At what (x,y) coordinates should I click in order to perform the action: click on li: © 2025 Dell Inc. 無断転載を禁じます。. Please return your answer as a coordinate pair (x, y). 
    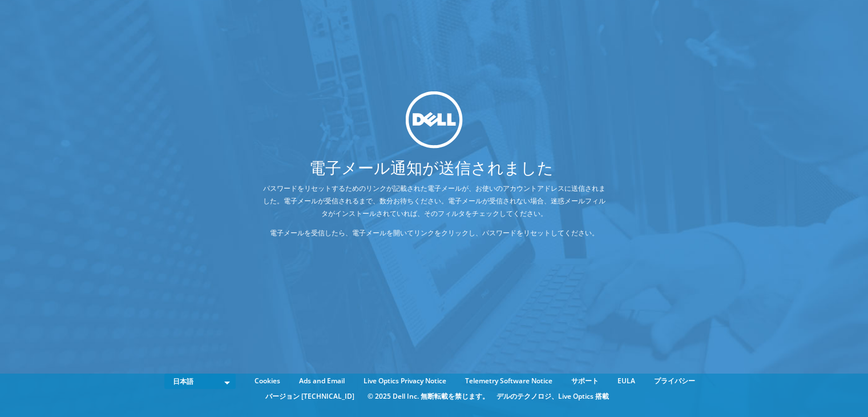
    Looking at the image, I should click on (428, 397).